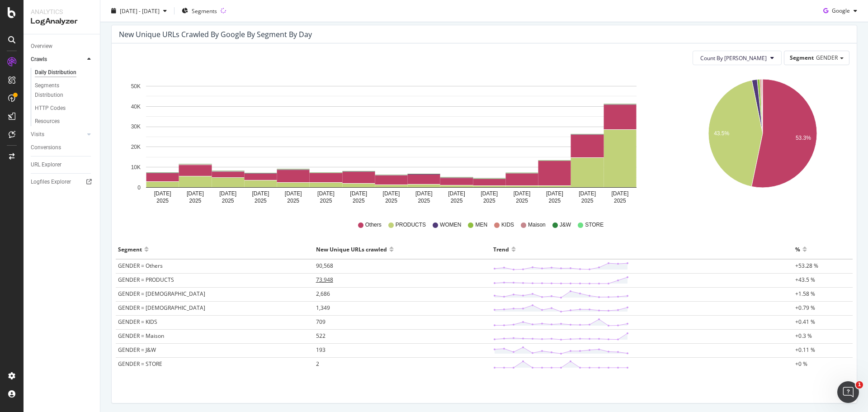 This screenshot has height=412, width=868. I want to click on button: Segments, so click(199, 11).